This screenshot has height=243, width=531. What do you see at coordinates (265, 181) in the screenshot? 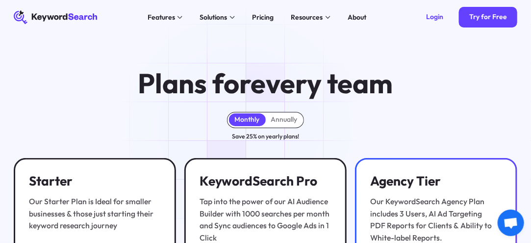
I see `h3: KeywordSearch Pro` at bounding box center [265, 181].